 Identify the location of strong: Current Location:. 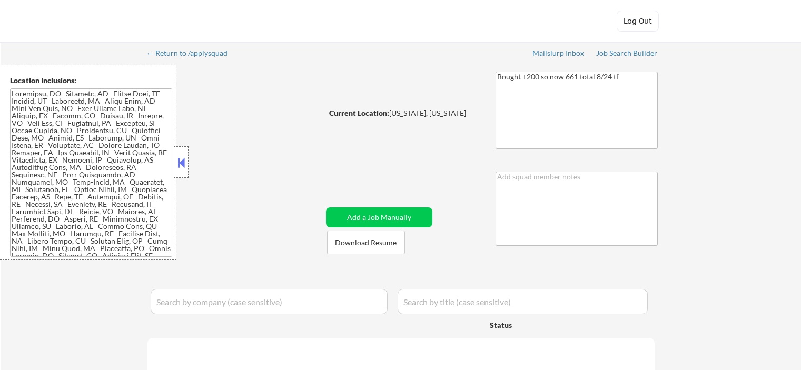
(359, 113).